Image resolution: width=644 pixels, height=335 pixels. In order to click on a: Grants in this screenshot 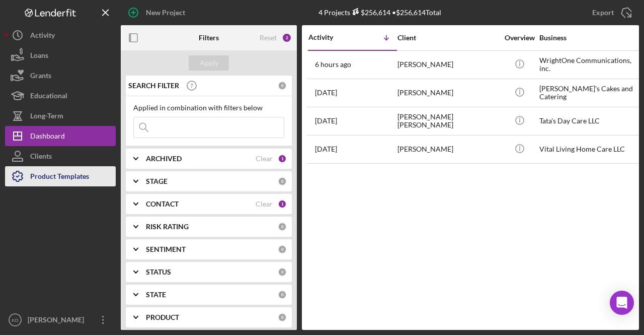, I will do `click(60, 76)`.